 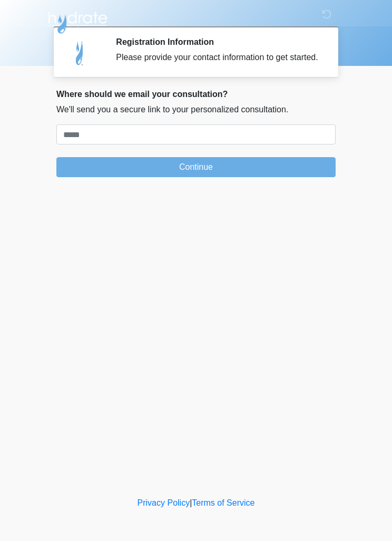 I want to click on img: Hydrate IV Bar - Scottsdale Logo, so click(x=78, y=21).